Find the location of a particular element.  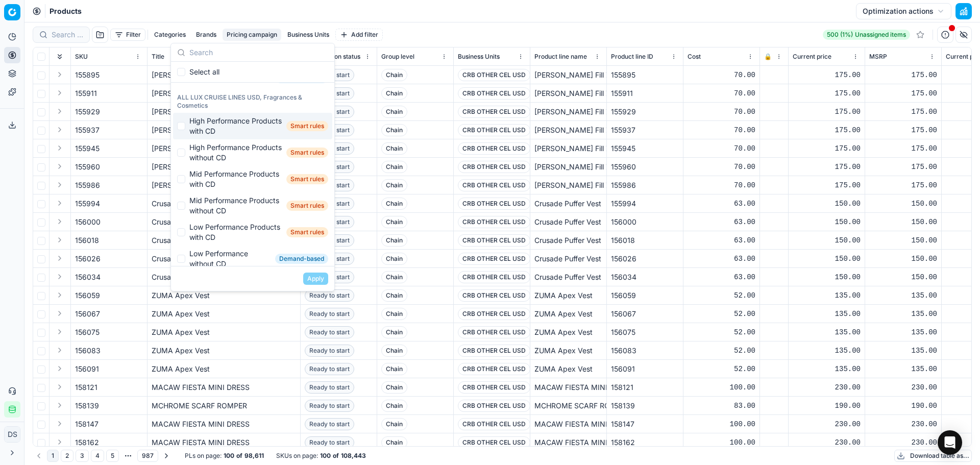

span: 155960 is located at coordinates (87, 167).